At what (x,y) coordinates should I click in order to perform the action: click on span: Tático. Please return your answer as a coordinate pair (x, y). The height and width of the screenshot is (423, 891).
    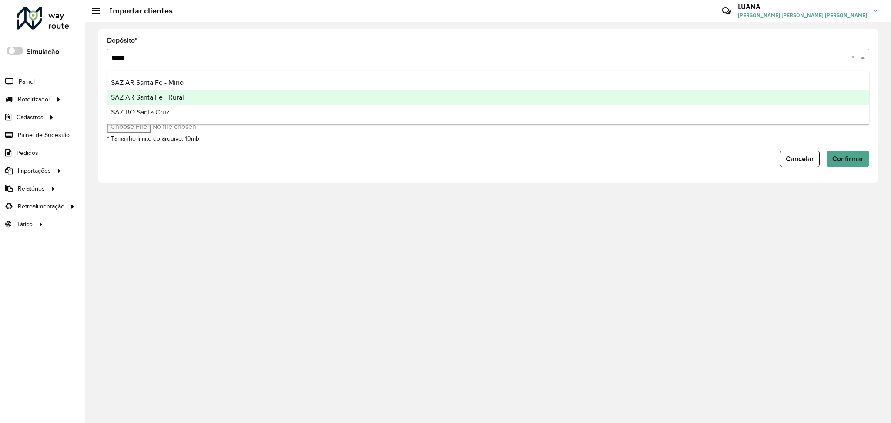
    Looking at the image, I should click on (24, 224).